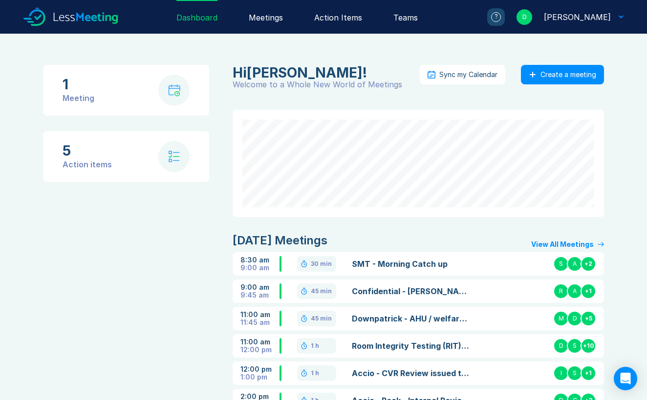 Image resolution: width=647 pixels, height=400 pixels. Describe the element at coordinates (78, 84) in the screenshot. I see `div: 1` at that location.